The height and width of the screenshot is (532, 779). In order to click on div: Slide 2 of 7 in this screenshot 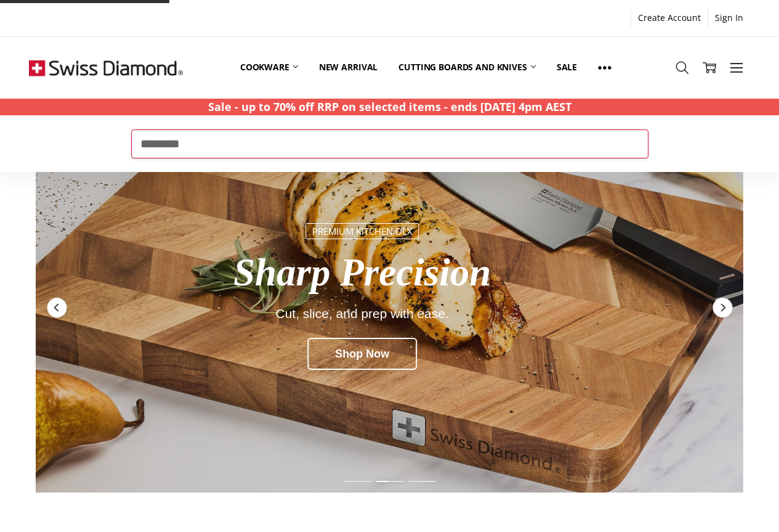, I will do `click(358, 481)`.